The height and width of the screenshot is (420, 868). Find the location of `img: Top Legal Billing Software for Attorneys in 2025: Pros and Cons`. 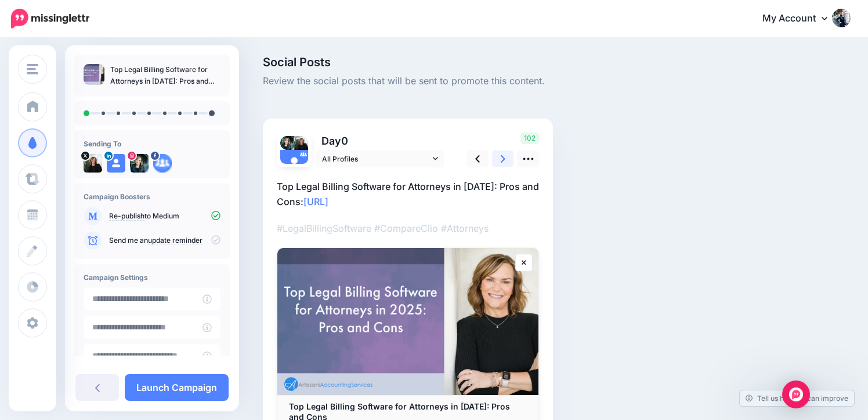

img: Top Legal Billing Software for Attorneys in 2025: Pros and Cons is located at coordinates (408, 321).